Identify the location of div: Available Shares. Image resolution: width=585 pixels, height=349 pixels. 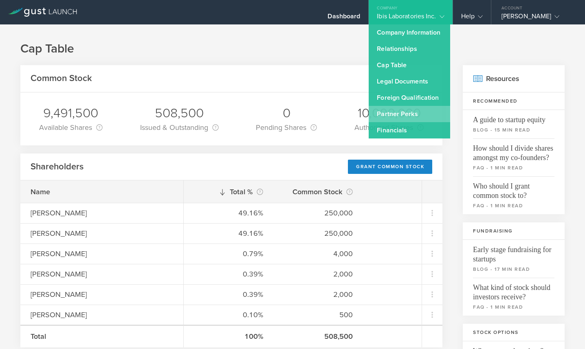
(71, 128).